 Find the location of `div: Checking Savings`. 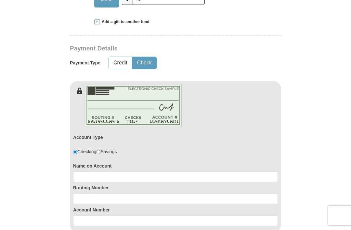

div: Checking Savings is located at coordinates (95, 152).